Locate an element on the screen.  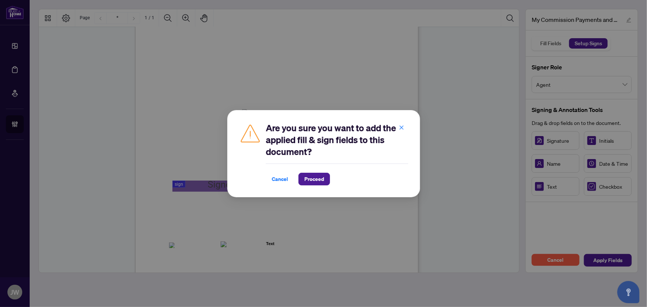
span: Cancel is located at coordinates (280, 179).